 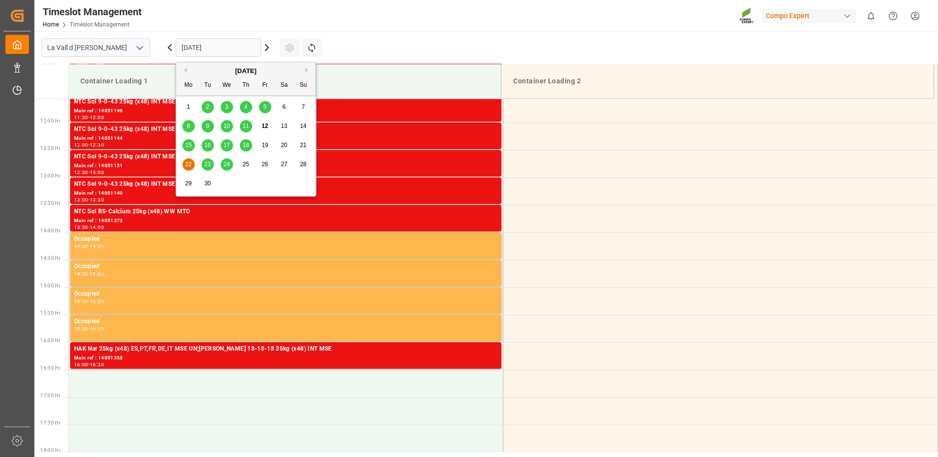 What do you see at coordinates (218, 48) in the screenshot?
I see `input: DD.MM.YYYY` at bounding box center [218, 48].